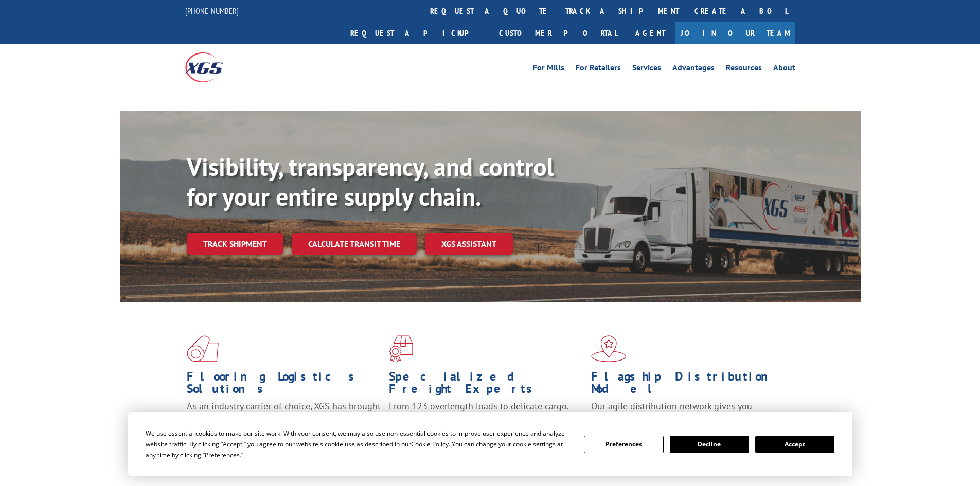 The image size is (980, 486). What do you see at coordinates (608, 349) in the screenshot?
I see `img: xgs-icon-flagship-distribution-model-red` at bounding box center [608, 349].